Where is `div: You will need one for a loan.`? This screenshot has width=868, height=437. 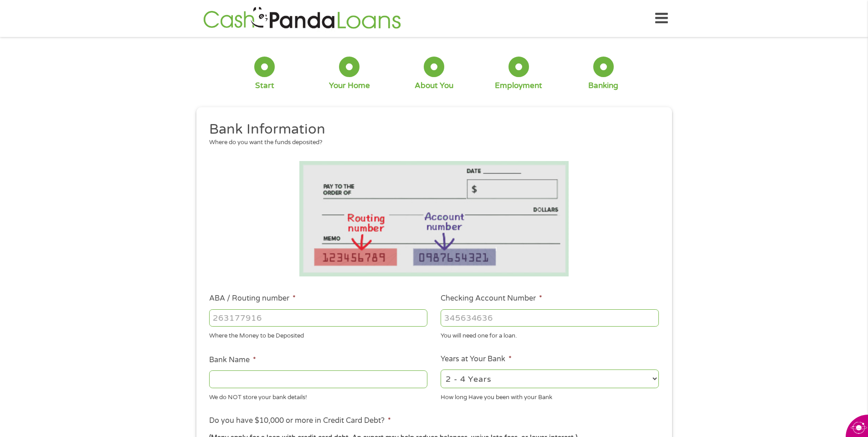
div: You will need one for a loan. is located at coordinates (550, 334).